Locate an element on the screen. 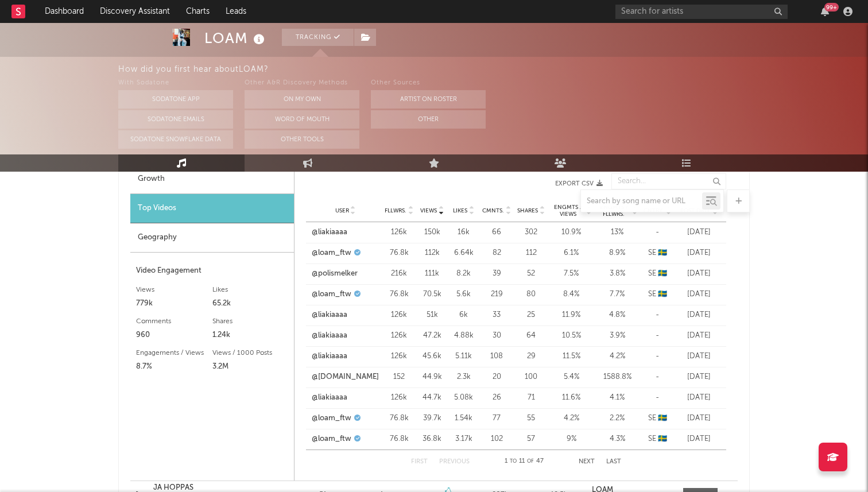  div: 44.7k is located at coordinates (432, 398).